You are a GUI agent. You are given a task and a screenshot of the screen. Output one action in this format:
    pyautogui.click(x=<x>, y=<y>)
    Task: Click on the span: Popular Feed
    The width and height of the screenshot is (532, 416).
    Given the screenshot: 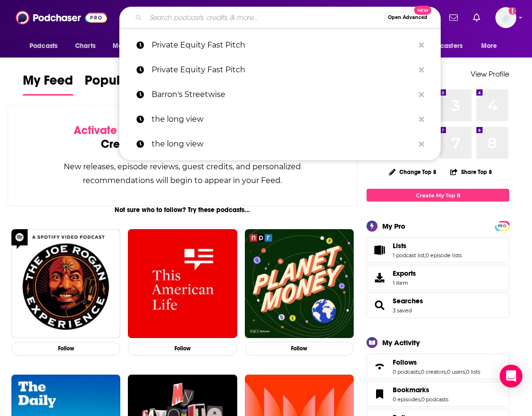 What is the action you would take?
    pyautogui.click(x=125, y=83)
    